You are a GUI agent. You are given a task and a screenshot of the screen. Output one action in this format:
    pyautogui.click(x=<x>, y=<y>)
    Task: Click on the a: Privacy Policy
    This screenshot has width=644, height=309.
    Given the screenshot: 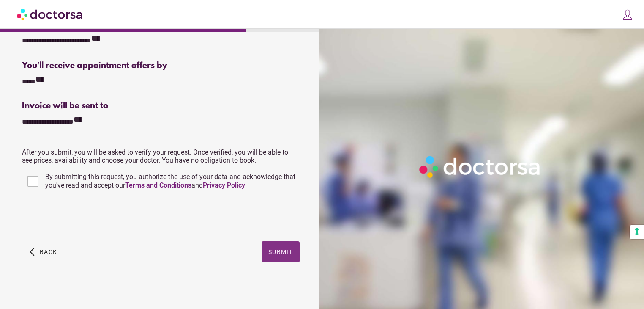 What is the action you would take?
    pyautogui.click(x=224, y=185)
    